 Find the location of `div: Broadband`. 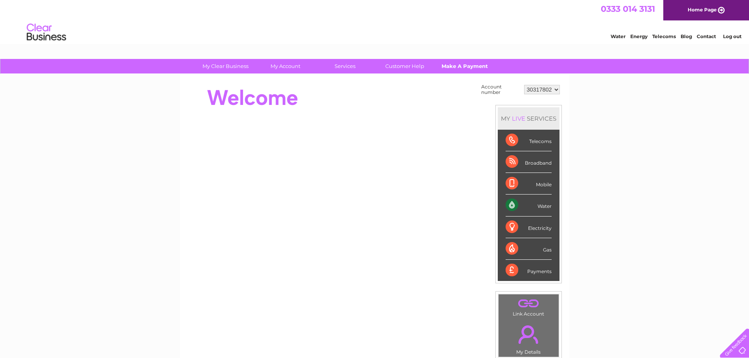

div: Broadband is located at coordinates (529, 162).